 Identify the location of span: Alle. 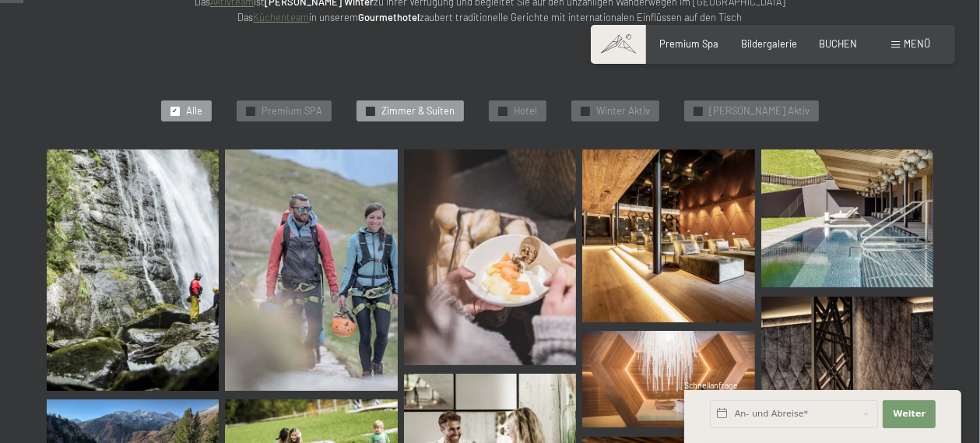
(194, 111).